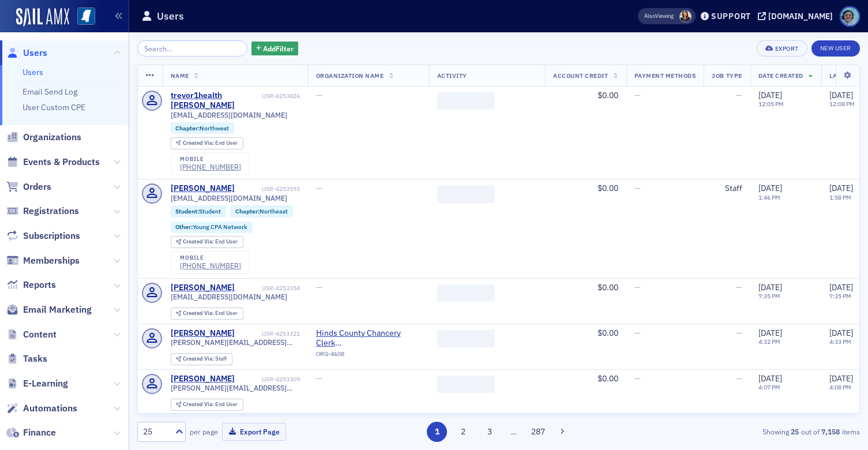 The height and width of the screenshot is (450, 868). Describe the element at coordinates (840, 197) in the screenshot. I see `time: 1:58 PM` at that location.